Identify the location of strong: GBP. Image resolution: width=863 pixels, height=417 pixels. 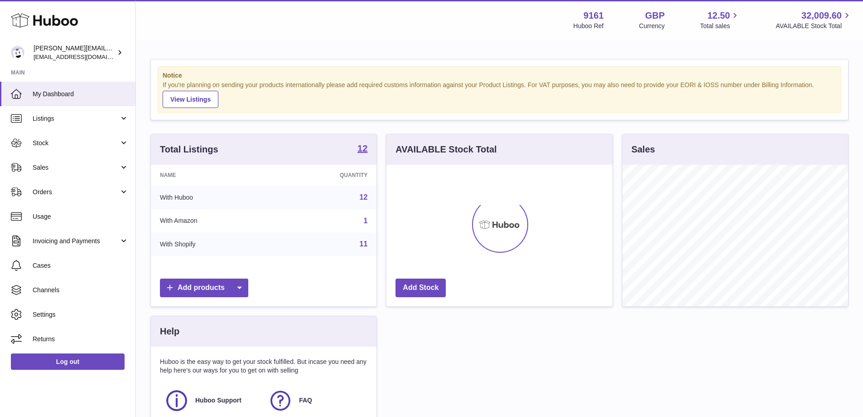
(655, 15).